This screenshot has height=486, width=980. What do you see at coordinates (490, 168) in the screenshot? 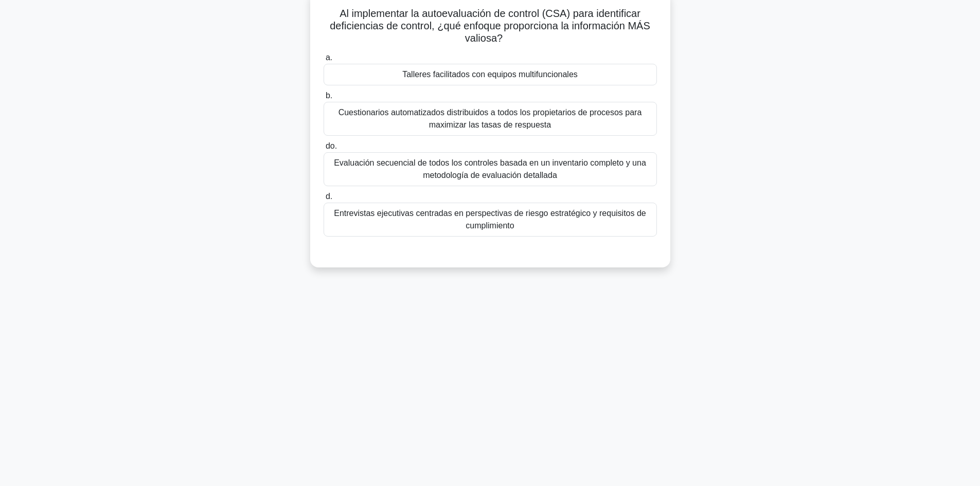
I see `font: Evaluación secuencial de todos los controles basada en un inventario completo y una metodología d...` at bounding box center [490, 168].